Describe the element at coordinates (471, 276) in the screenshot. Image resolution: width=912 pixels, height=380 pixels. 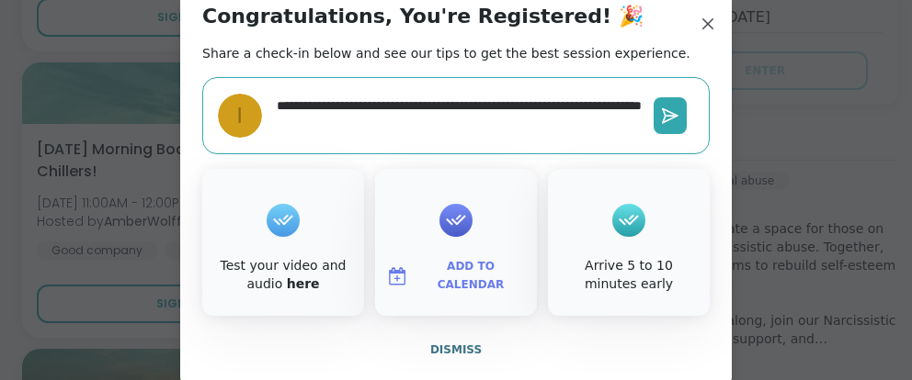
I see `span: Add to Calendar` at that location.